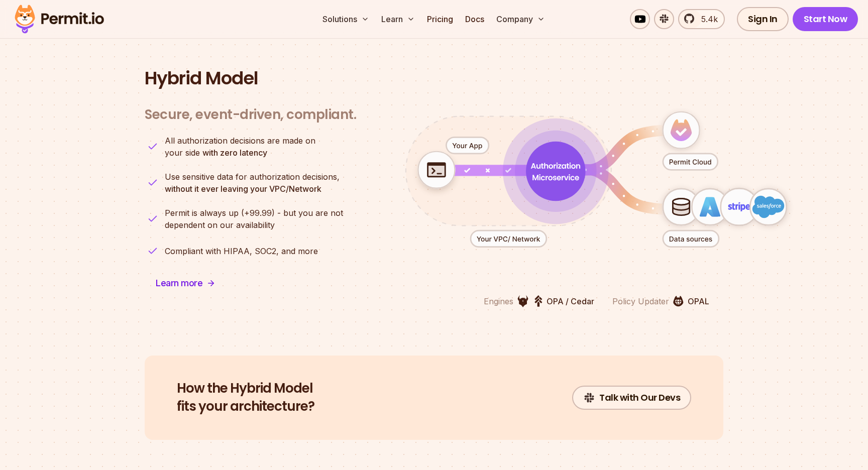  What do you see at coordinates (243, 189) in the screenshot?
I see `strong: without it ever leaving your VPC/Network` at bounding box center [243, 189].